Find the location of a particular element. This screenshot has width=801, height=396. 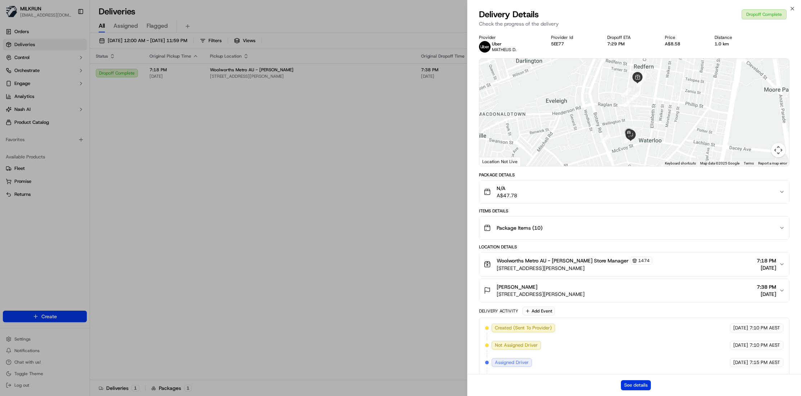

div: 1 is located at coordinates (606, 139).